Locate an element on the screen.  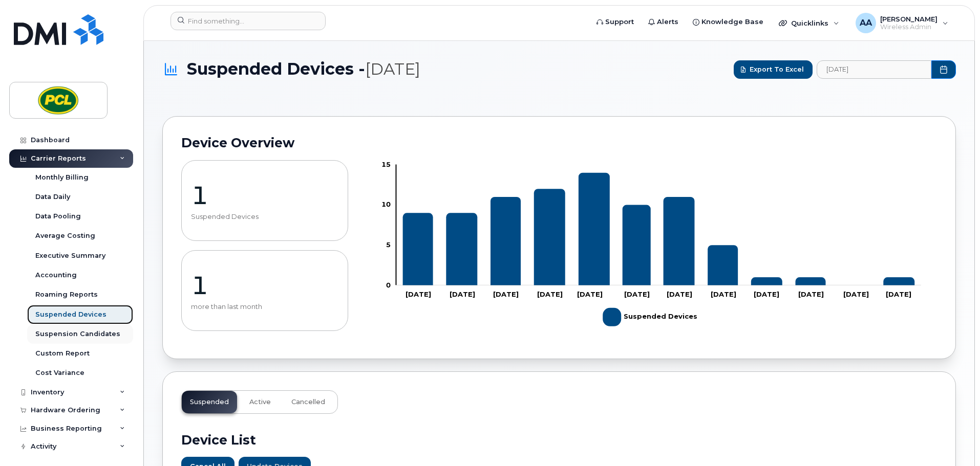
tspan: 0 is located at coordinates (388, 285).